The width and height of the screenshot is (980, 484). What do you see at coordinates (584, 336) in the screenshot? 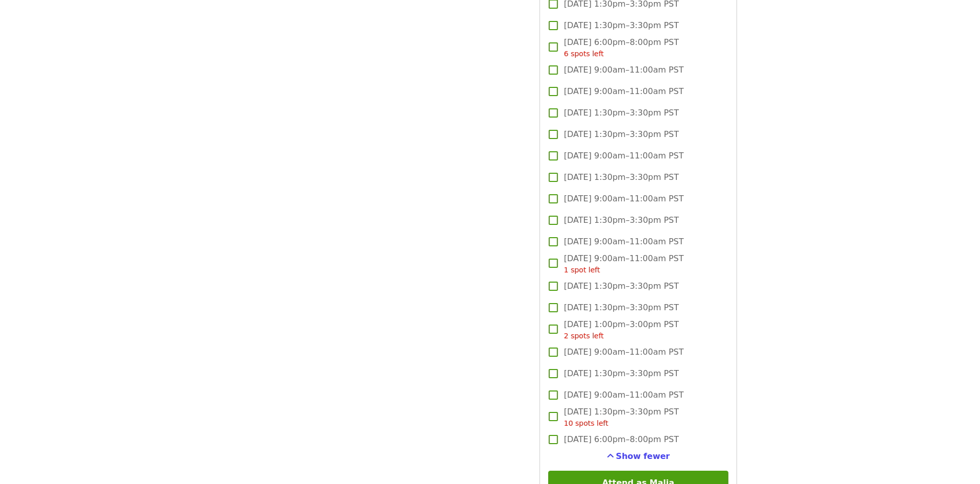
I see `span: 2 spots left` at bounding box center [584, 336].